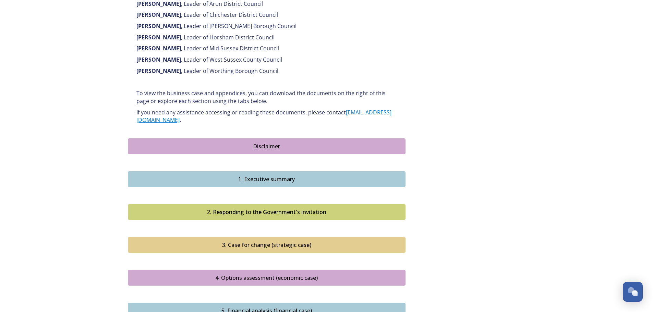 This screenshot has height=312, width=653. What do you see at coordinates (267, 97) in the screenshot?
I see `p: To view the business case and appendices, you can download the documents on the right of this pag...` at bounding box center [267, 97].